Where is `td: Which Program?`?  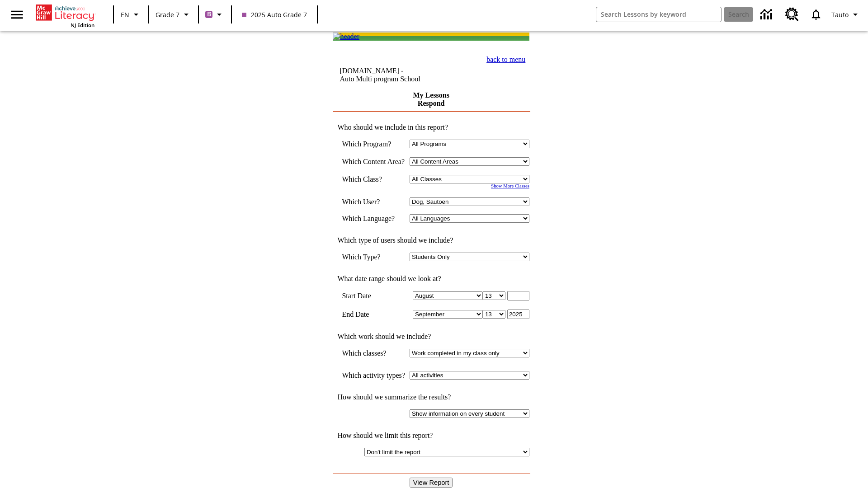 td: Which Program? is located at coordinates (373, 144).